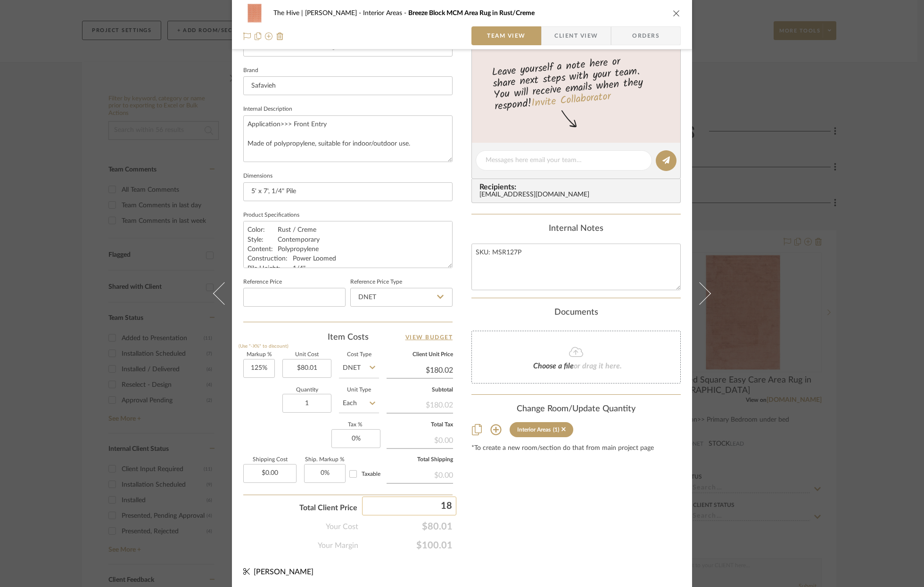  Describe the element at coordinates (420, 425) in the screenshot. I see `label: Total Tax` at that location.